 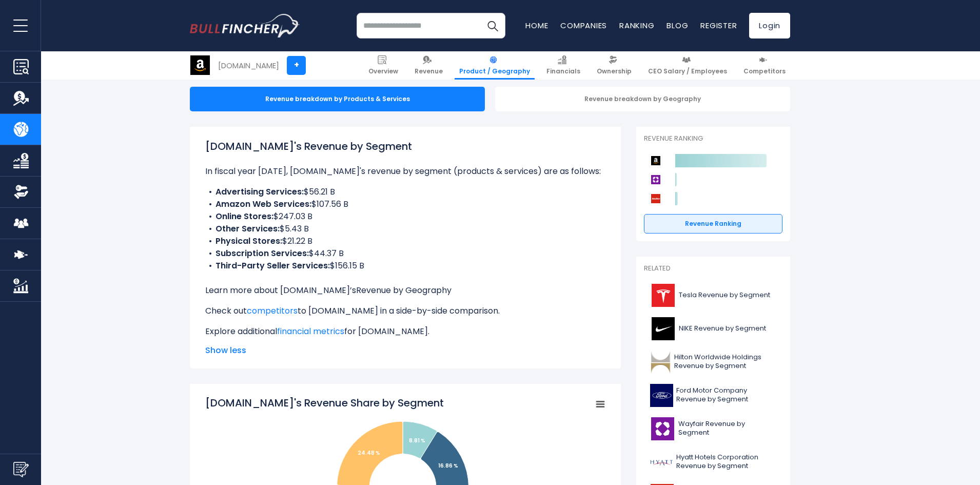 I want to click on img: Wayfair competitors logo, so click(x=656, y=180).